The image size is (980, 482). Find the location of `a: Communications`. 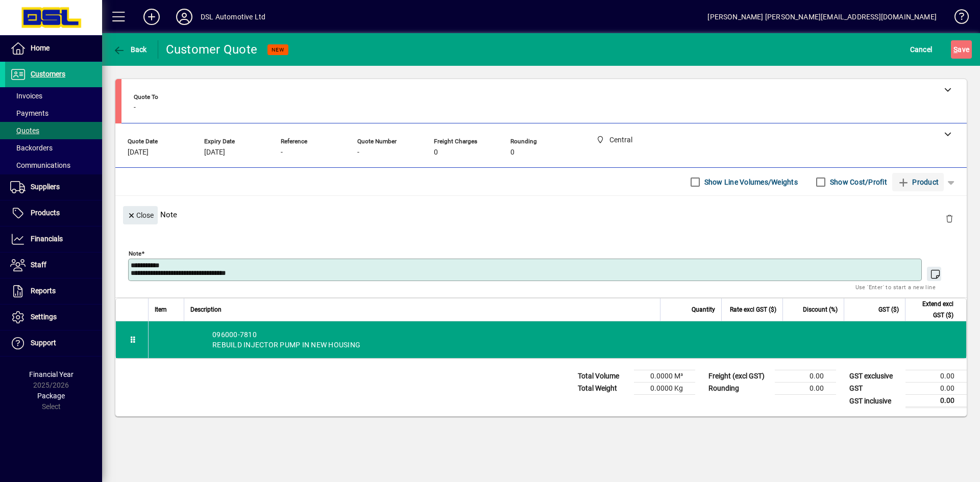

a: Communications is located at coordinates (54, 165).